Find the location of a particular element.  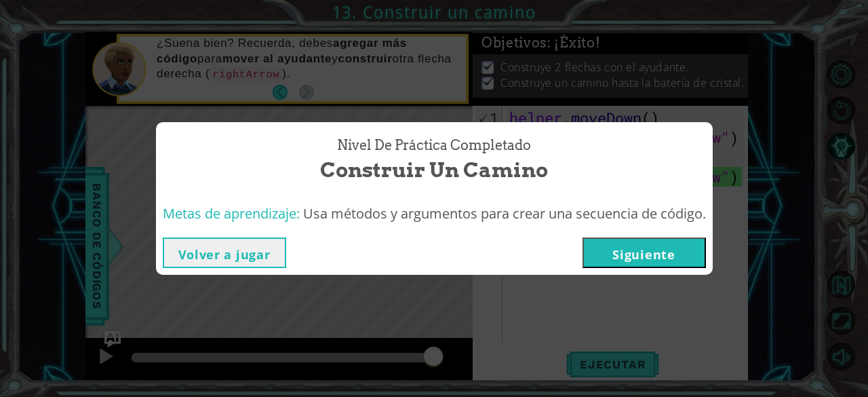

span: Nivel de práctica Completado is located at coordinates (434, 145).